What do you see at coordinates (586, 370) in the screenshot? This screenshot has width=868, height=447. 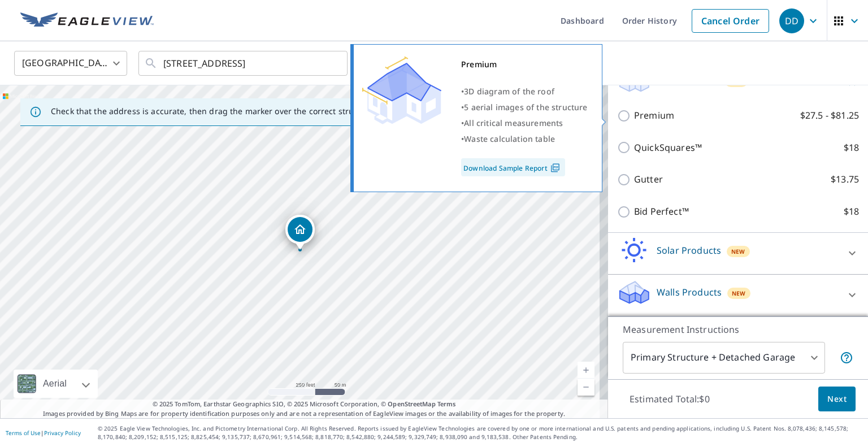 I see `a: Current Level 17, Zoom In` at bounding box center [586, 370].